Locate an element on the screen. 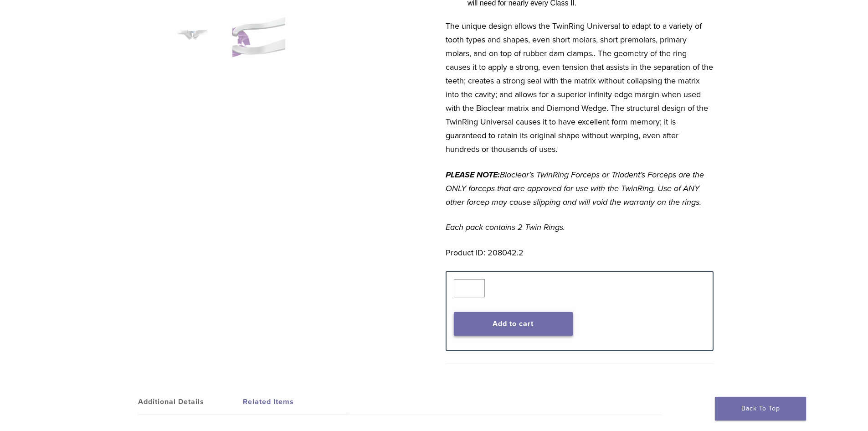 Image resolution: width=868 pixels, height=431 pixels. a: Back To Top is located at coordinates (760, 408).